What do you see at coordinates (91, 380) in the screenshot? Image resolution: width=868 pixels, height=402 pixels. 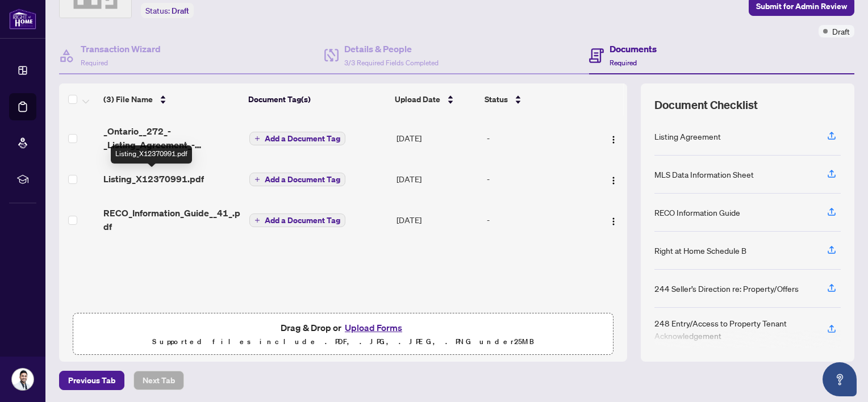 I see `span: Previous Tab` at bounding box center [91, 380].